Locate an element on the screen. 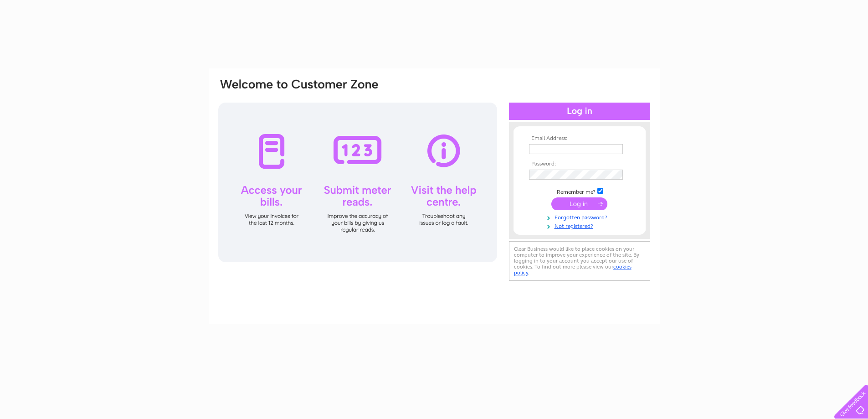 The height and width of the screenshot is (419, 868). th: Email Address: is located at coordinates (580, 139).